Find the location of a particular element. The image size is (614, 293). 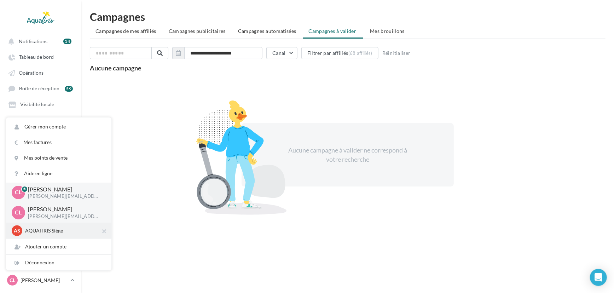

span: Mes brouillons is located at coordinates (387, 31).